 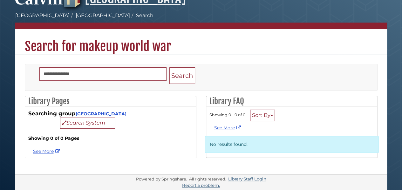 I want to click on a: Library Staff Login, so click(x=247, y=179).